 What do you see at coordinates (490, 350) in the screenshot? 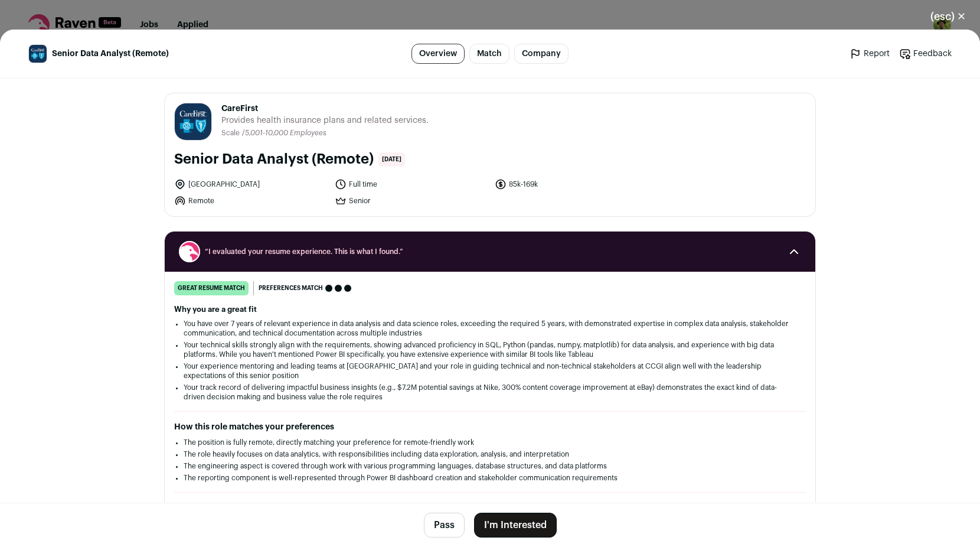
I see `li: Your technical skills strongly align with the requirements, showing advanced proficiency in SQL, ...` at bounding box center [490, 350].